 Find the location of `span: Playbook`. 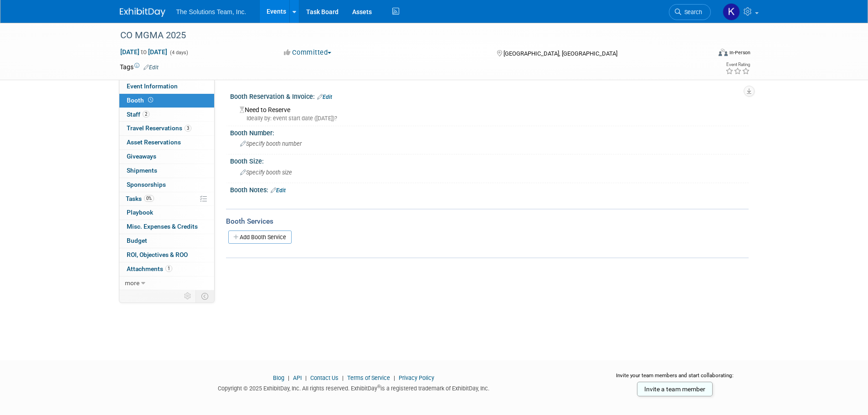

span: Playbook is located at coordinates (140, 212).